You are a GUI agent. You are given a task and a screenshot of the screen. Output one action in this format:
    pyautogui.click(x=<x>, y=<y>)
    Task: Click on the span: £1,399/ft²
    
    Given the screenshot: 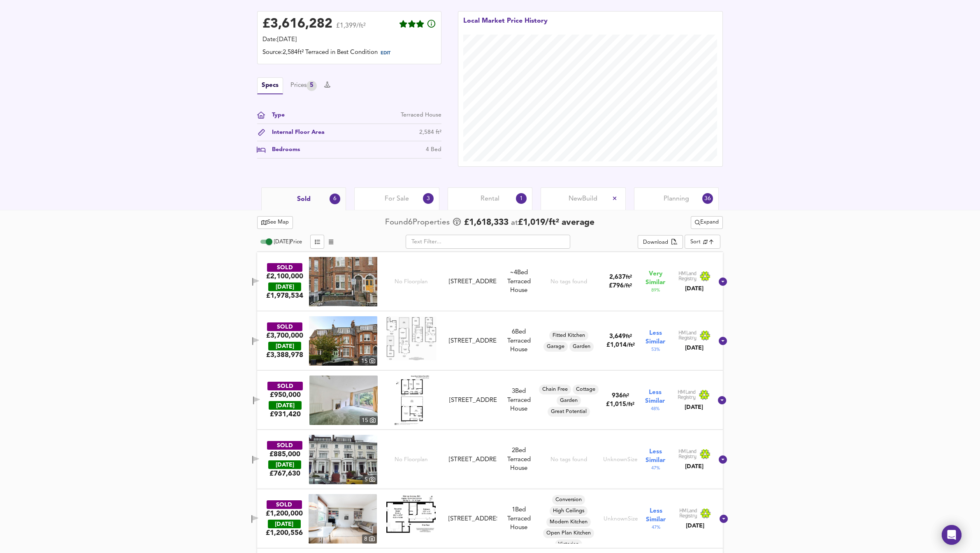 What is the action you would take?
    pyautogui.click(x=351, y=29)
    